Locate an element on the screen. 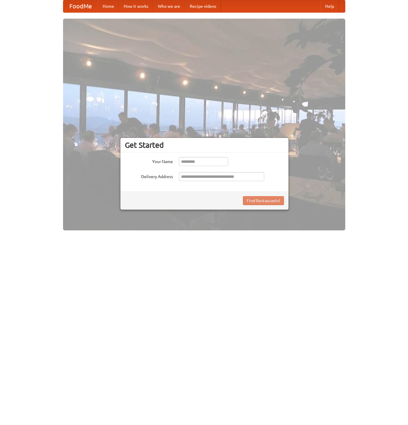  h3: Get Started is located at coordinates (204, 145).